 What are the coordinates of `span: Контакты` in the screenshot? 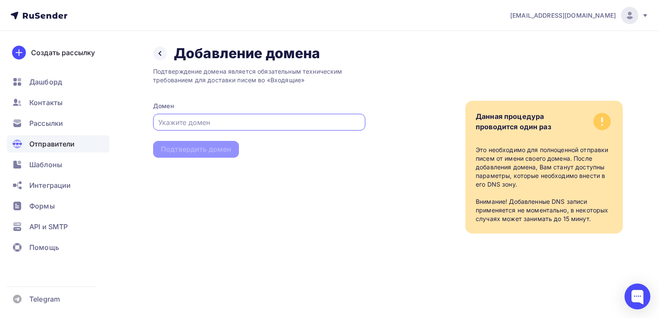 It's located at (46, 103).